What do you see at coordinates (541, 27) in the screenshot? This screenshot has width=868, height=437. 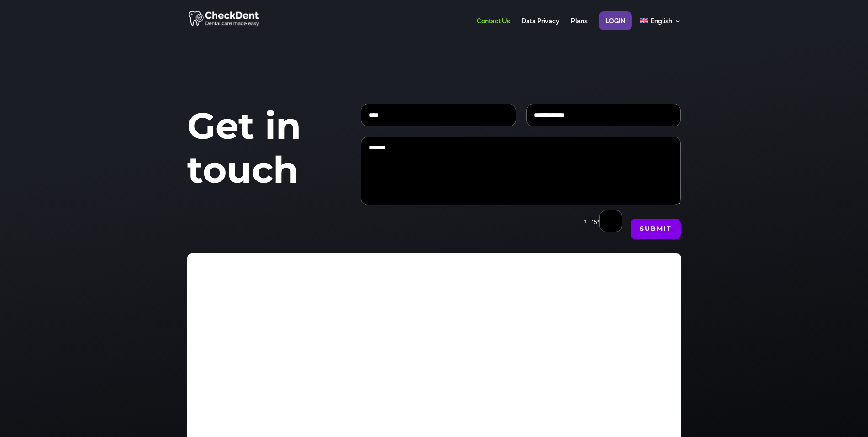 I see `a: Data Privacy` at bounding box center [541, 27].